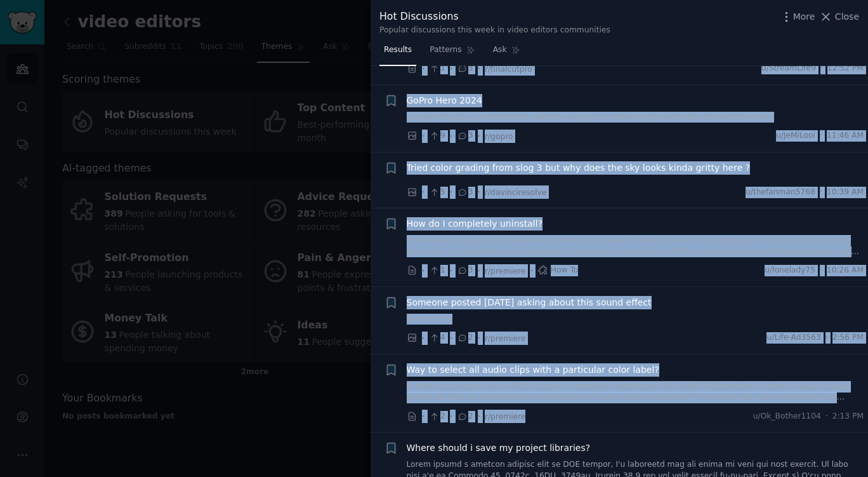  I want to click on span: 12:52 PM, so click(845, 68).